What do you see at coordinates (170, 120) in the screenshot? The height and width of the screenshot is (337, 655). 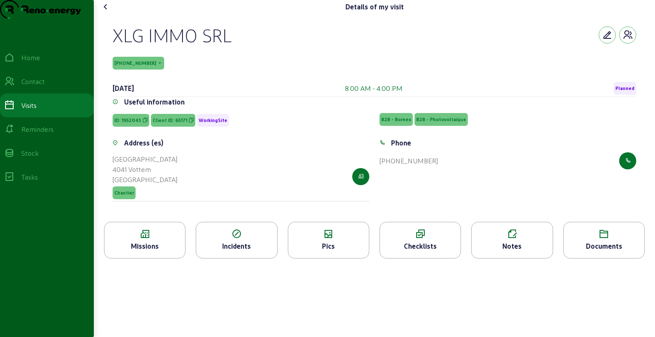 I see `span: Client ID: 65171` at bounding box center [170, 120].